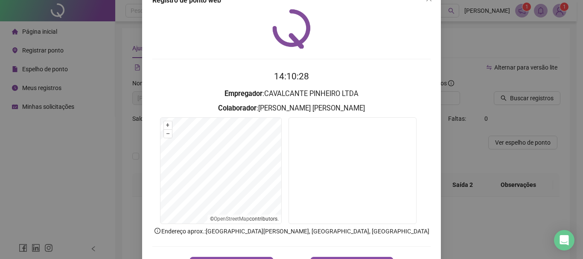 The width and height of the screenshot is (583, 259). What do you see at coordinates (237, 108) in the screenshot?
I see `strong: Colaborador` at bounding box center [237, 108].